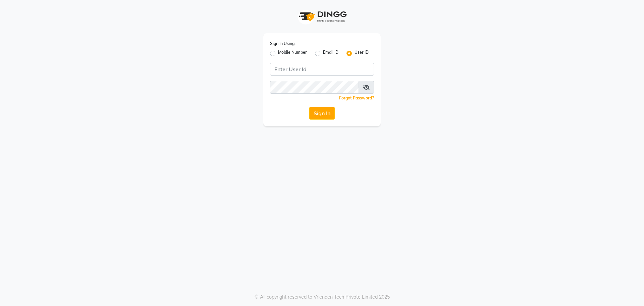 Image resolution: width=644 pixels, height=306 pixels. What do you see at coordinates (357, 97) in the screenshot?
I see `a: Forgot Password?` at bounding box center [357, 97].